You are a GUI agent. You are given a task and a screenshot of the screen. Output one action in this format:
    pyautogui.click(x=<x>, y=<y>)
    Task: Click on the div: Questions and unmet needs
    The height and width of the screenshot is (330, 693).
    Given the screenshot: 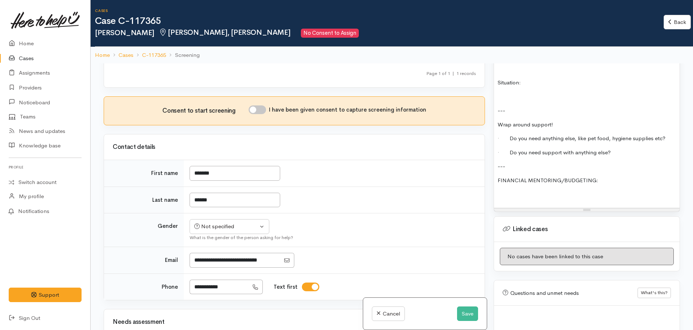 What is the action you would take?
    pyautogui.click(x=570, y=293)
    